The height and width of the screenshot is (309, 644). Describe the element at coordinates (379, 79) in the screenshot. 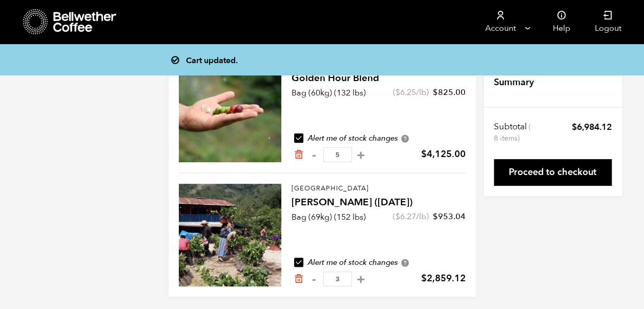

I see `h4: Golden Hour Blend` at that location.